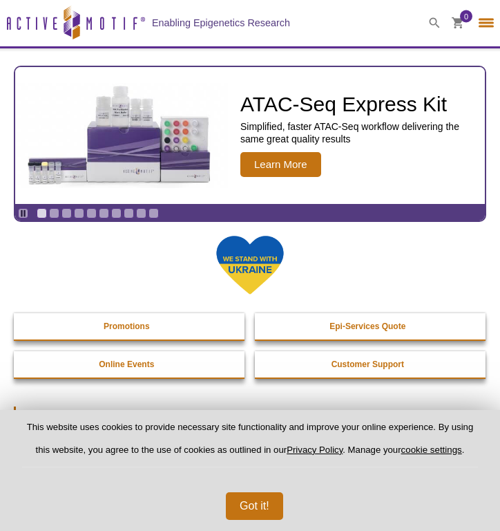 The height and width of the screenshot is (531, 500). I want to click on span: 0, so click(466, 17).